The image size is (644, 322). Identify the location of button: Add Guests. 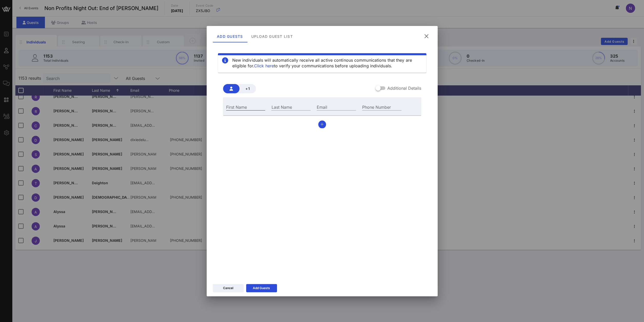
(261, 288).